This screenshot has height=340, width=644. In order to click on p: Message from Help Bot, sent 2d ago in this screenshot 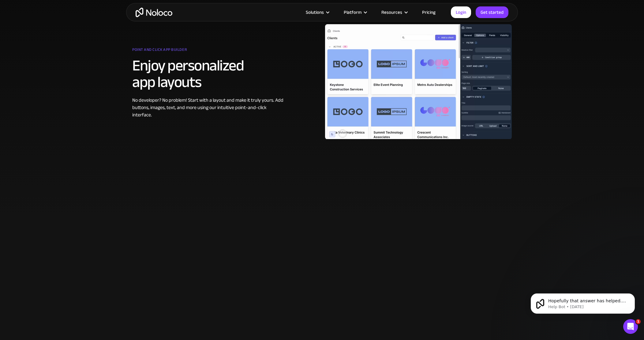, I will do `click(66, 26)`.